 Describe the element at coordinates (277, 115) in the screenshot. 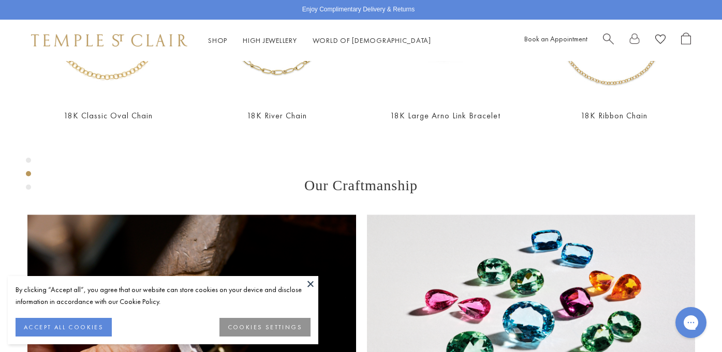

I see `a: 18K River Chain` at that location.